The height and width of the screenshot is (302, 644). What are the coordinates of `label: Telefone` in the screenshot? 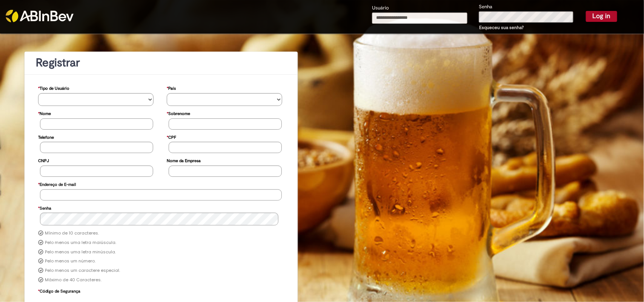 It's located at (46, 137).